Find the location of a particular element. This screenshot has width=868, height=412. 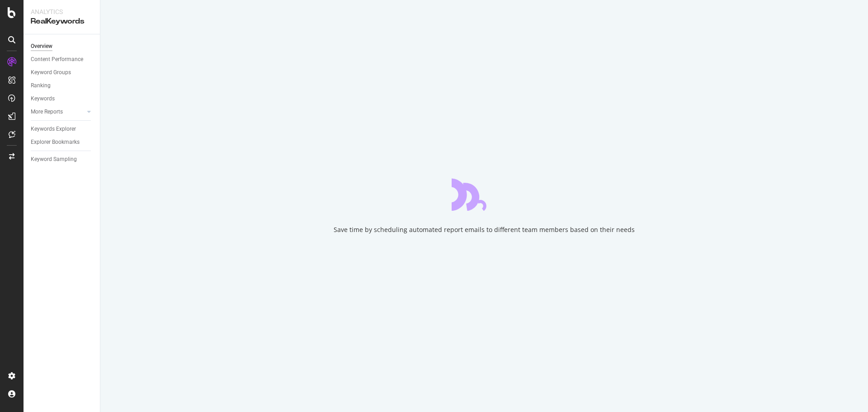

div: RealKeywords is located at coordinates (62, 21).